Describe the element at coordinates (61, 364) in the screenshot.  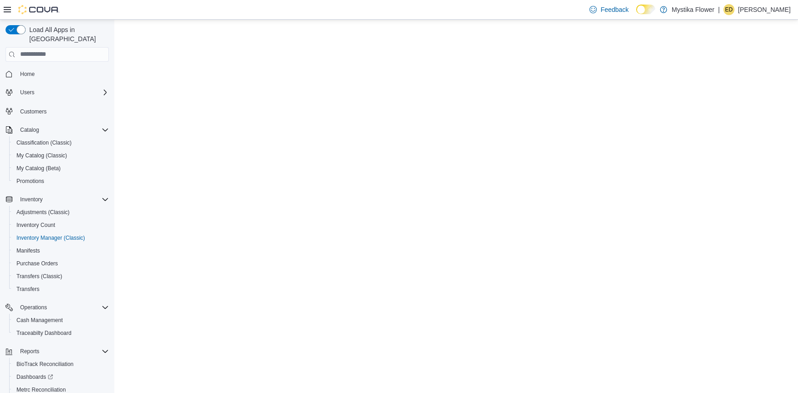
I see `button: BioTrack Reconciliation` at that location.